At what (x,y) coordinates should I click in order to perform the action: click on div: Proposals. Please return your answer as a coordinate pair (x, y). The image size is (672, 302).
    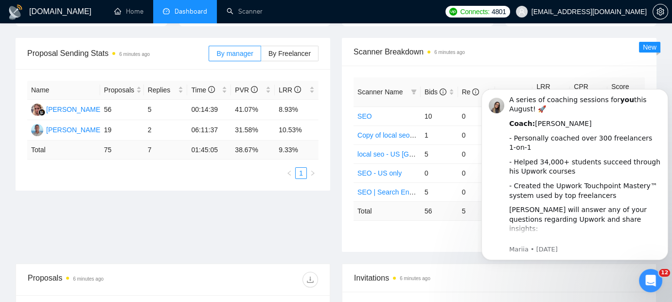
    Looking at the image, I should click on (100, 280).